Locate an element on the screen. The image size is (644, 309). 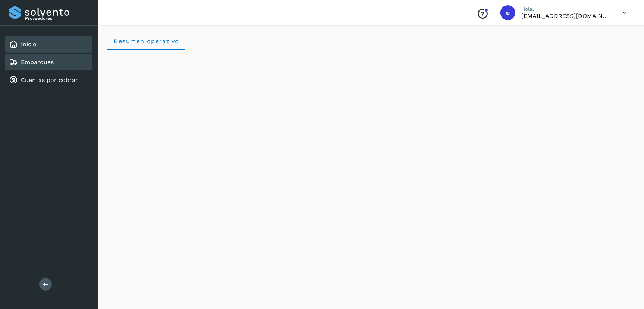
p: ebenezer5009@gmail.com is located at coordinates (566, 15).